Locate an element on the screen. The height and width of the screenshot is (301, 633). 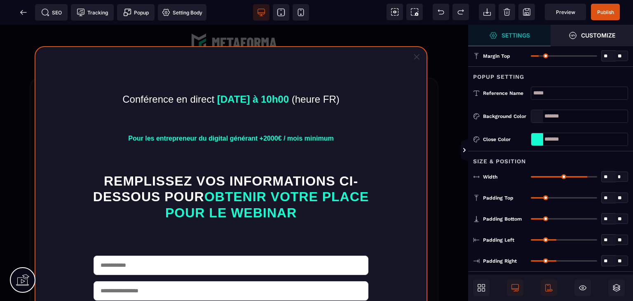
span: Open Blocks is located at coordinates (481, 288).